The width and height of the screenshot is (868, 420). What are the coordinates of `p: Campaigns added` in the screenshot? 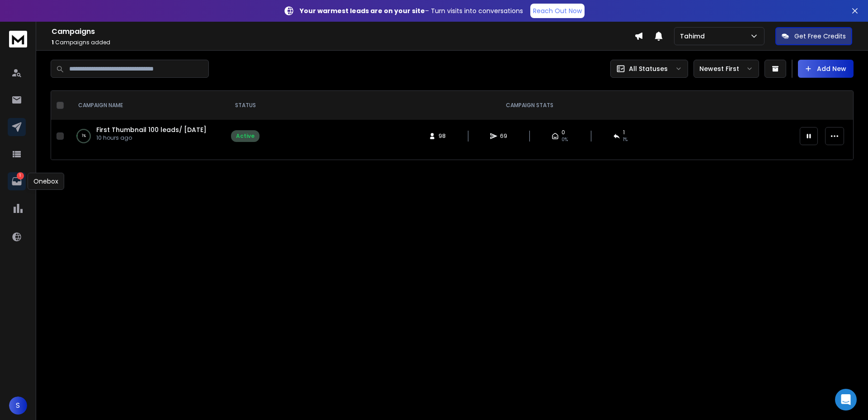 It's located at (342, 42).